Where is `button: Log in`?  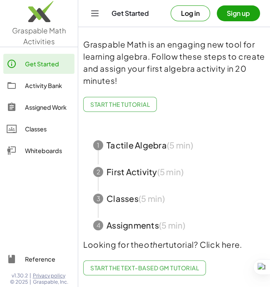 button: Log in is located at coordinates (190, 13).